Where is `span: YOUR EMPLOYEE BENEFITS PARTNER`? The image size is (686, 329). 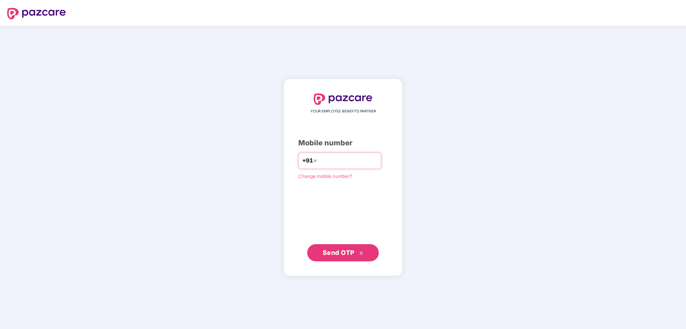 span: YOUR EMPLOYEE BENEFITS PARTNER is located at coordinates (343, 111).